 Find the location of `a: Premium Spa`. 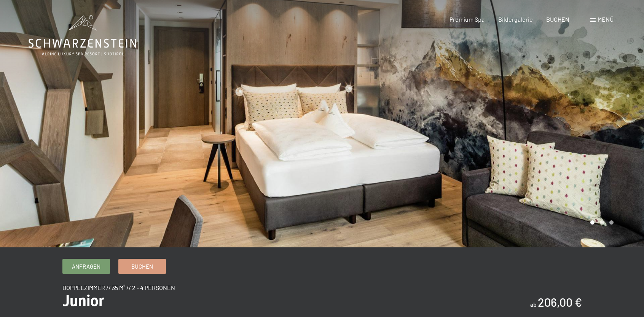

a: Premium Spa is located at coordinates (467, 19).